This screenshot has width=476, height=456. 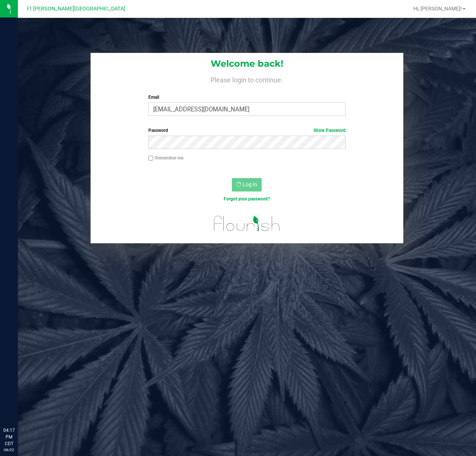 What do you see at coordinates (246, 64) in the screenshot?
I see `h1: Welcome back!` at bounding box center [246, 64].